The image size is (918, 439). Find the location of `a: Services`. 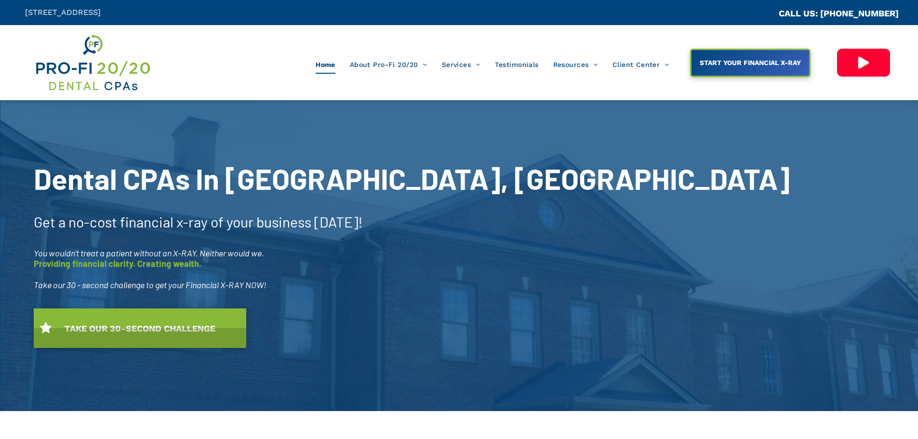

a: Services is located at coordinates (461, 65).